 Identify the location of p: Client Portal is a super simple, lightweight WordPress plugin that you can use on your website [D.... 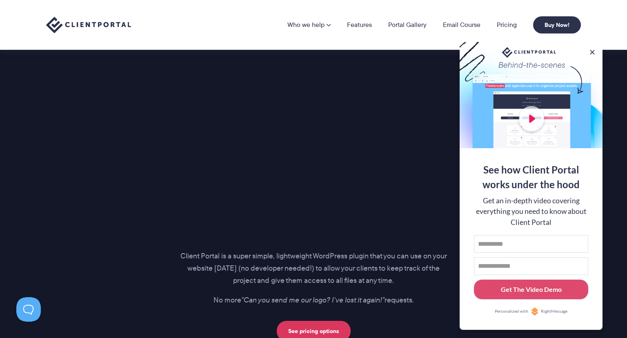
(314, 269).